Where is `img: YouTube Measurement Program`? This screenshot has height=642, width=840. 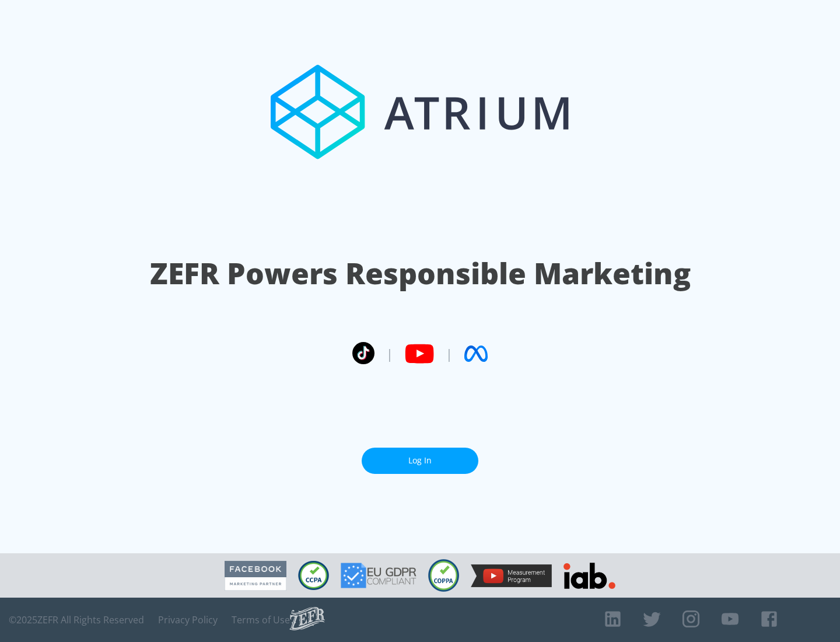
img: YouTube Measurement Program is located at coordinates (511, 575).